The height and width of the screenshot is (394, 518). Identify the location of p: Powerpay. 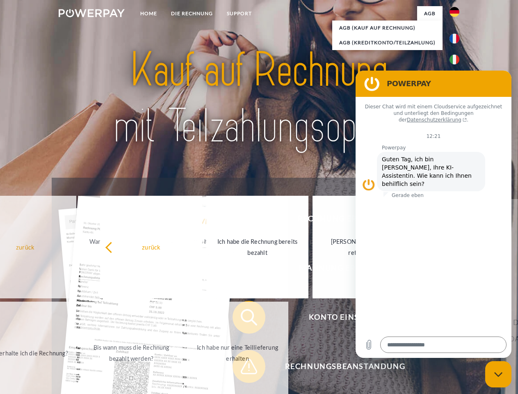
(91, 77).